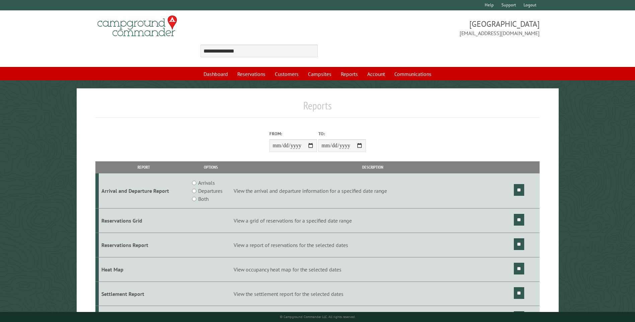 The width and height of the screenshot is (635, 322). What do you see at coordinates (293, 134) in the screenshot?
I see `label: From:` at bounding box center [293, 134].